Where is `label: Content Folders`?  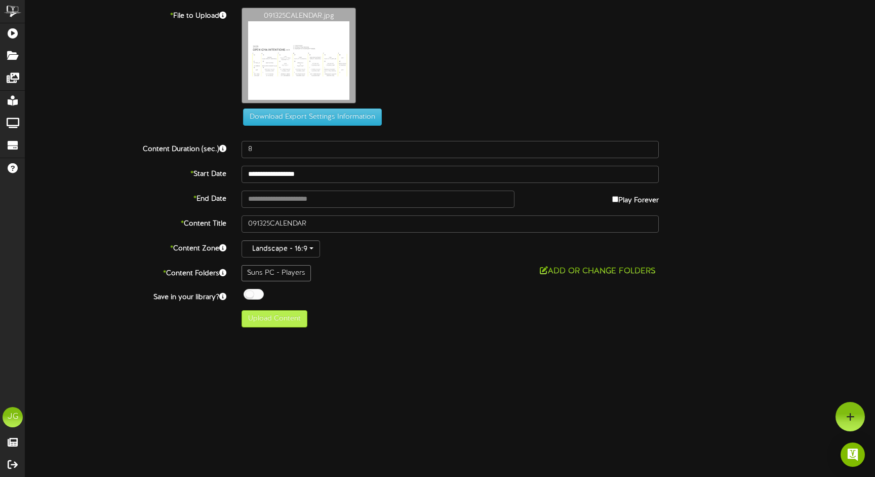 label: Content Folders is located at coordinates (126, 271).